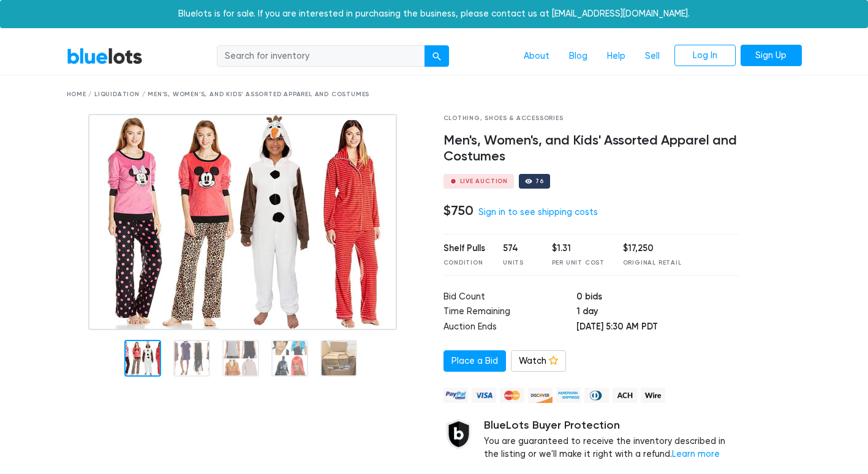  What do you see at coordinates (617, 57) in the screenshot?
I see `a: Help` at bounding box center [617, 57].